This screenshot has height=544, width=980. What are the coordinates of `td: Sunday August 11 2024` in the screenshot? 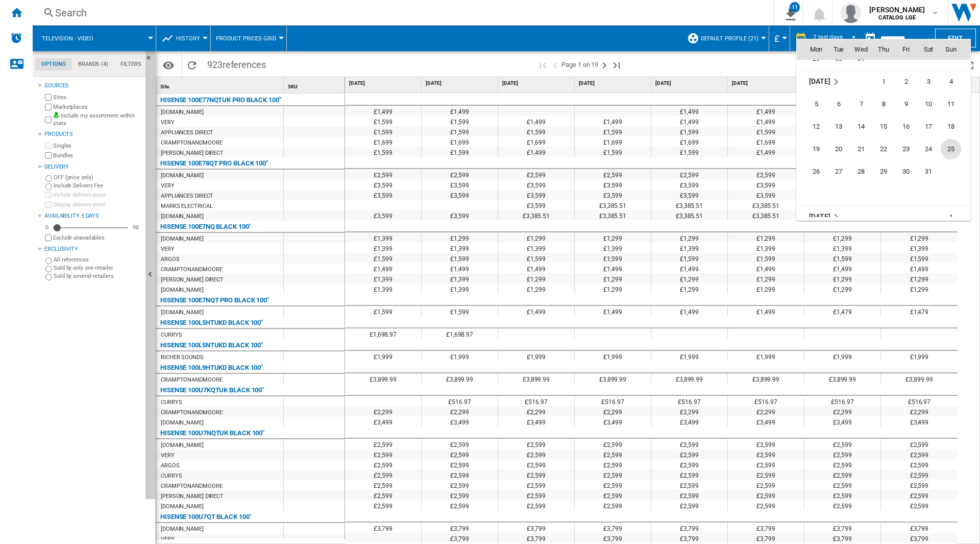 It's located at (955, 104).